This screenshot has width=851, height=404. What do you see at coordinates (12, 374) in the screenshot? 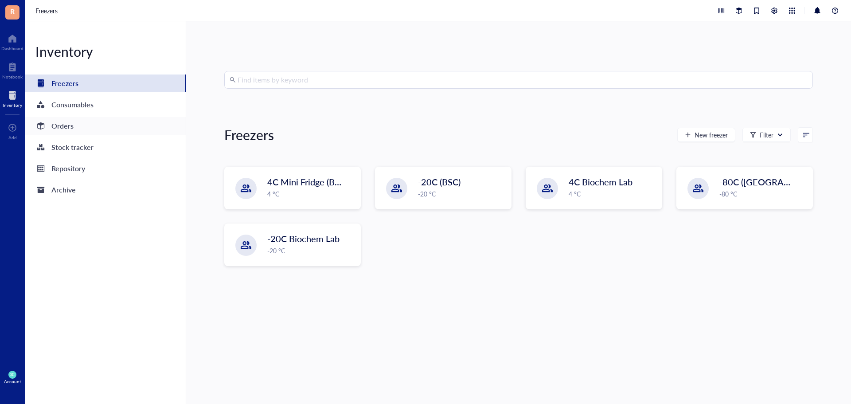
I see `span: SC` at bounding box center [12, 374].